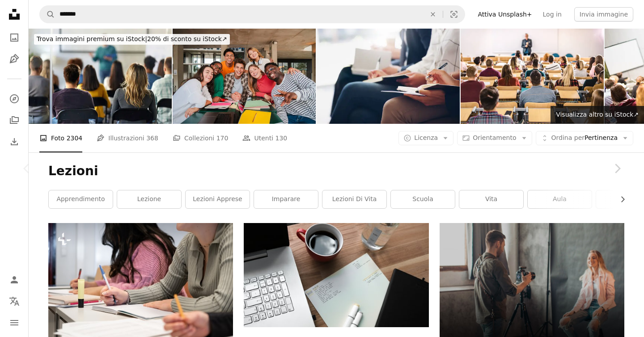 The height and width of the screenshot is (337, 644). I want to click on a: Visualizza altro su iStock↗, so click(597, 115).